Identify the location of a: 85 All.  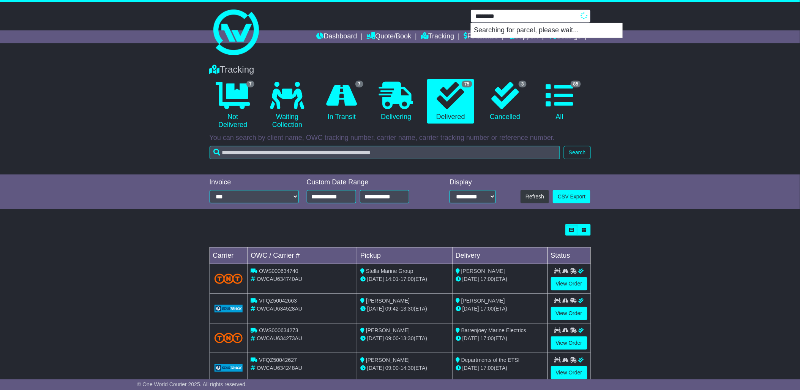
(560, 101).